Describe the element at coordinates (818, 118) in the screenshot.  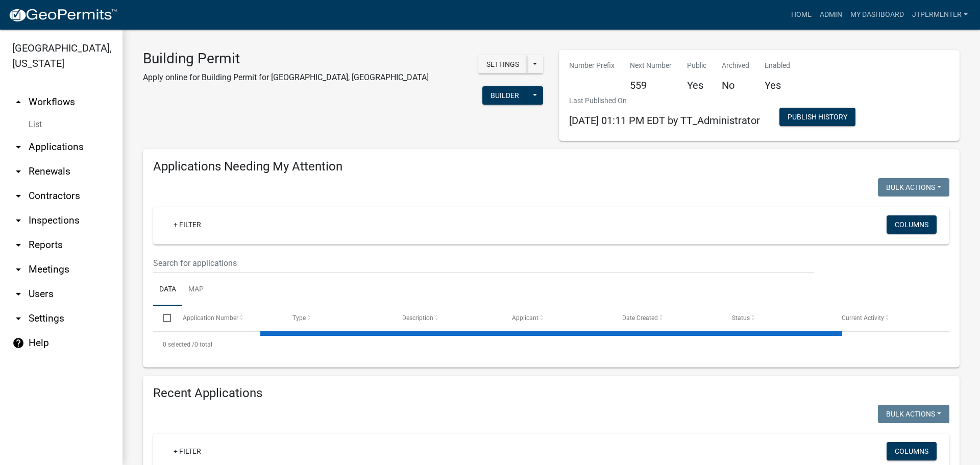
I see `wm-modal-confirm: Workflow Publish History` at that location.